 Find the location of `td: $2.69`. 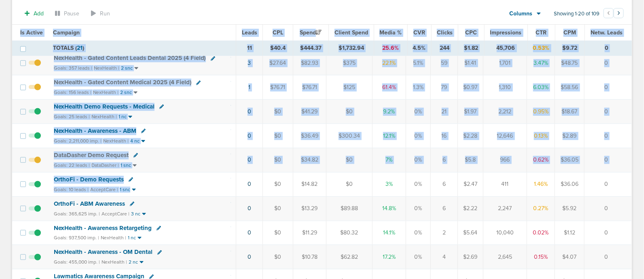

td: $2.69 is located at coordinates (471, 257).